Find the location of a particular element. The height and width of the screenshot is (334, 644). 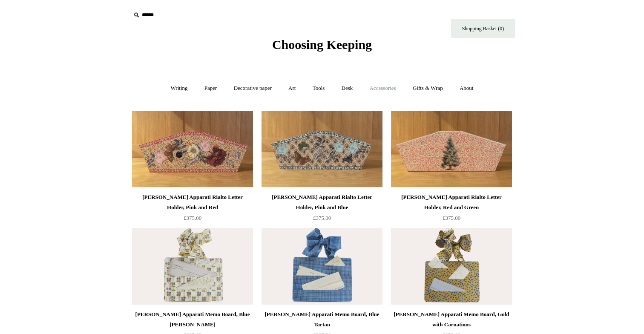

img: Scanlon Apparati Memo Board, Blue Berry is located at coordinates (192, 266).